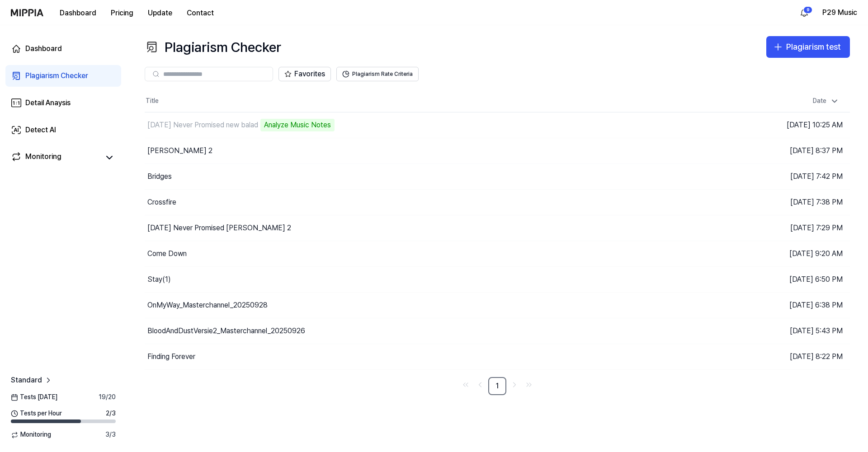 This screenshot has height=452, width=868. Describe the element at coordinates (497, 386) in the screenshot. I see `a: 1` at that location.